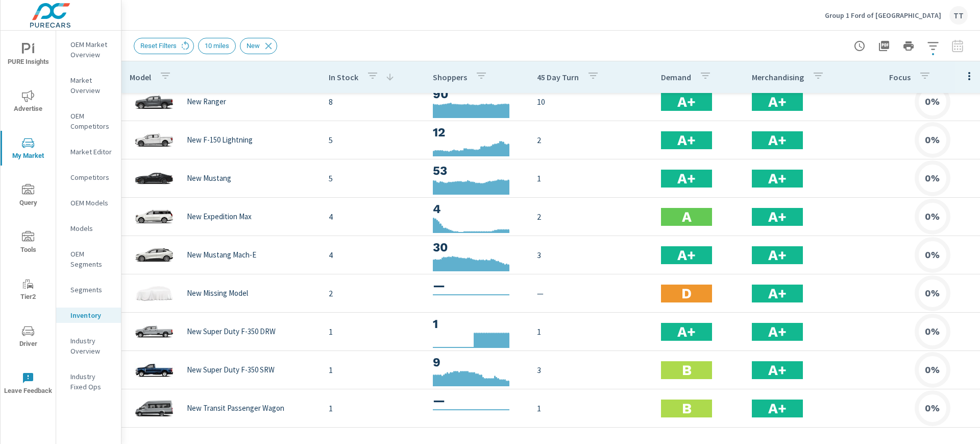 This screenshot has width=980, height=444. I want to click on div: Inventory, so click(88, 315).